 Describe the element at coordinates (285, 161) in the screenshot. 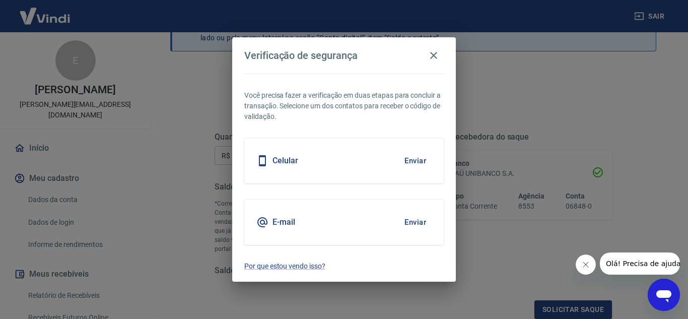

I see `h5: Celular` at that location.